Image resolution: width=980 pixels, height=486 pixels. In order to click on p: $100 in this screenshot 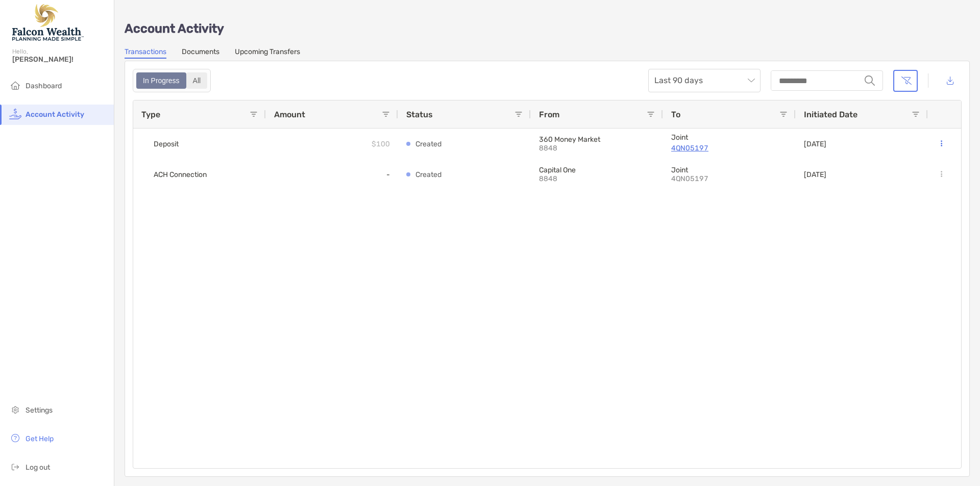, I will do `click(381, 143)`.